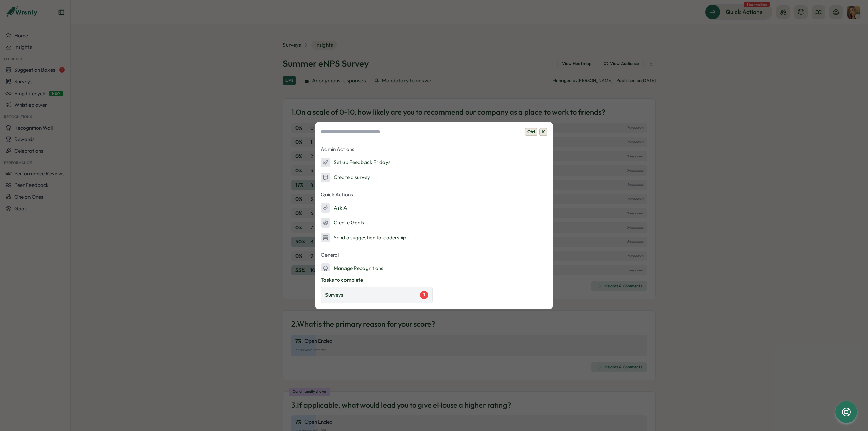 This screenshot has height=431, width=868. I want to click on span: K, so click(543, 132).